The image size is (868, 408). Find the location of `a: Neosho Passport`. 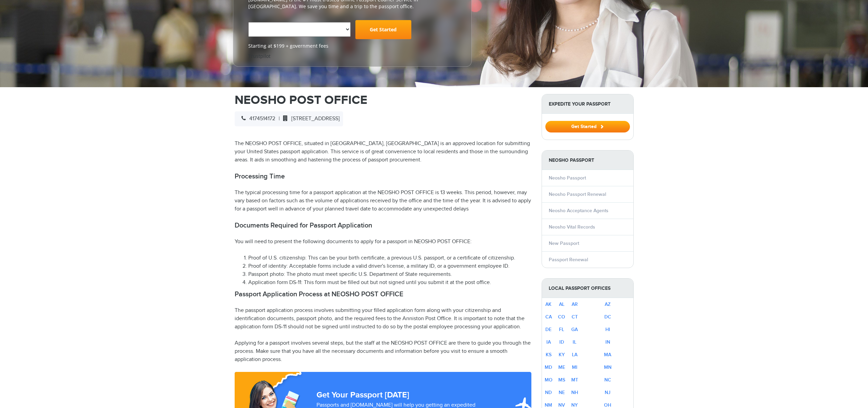

a: Neosho Passport is located at coordinates (567, 178).